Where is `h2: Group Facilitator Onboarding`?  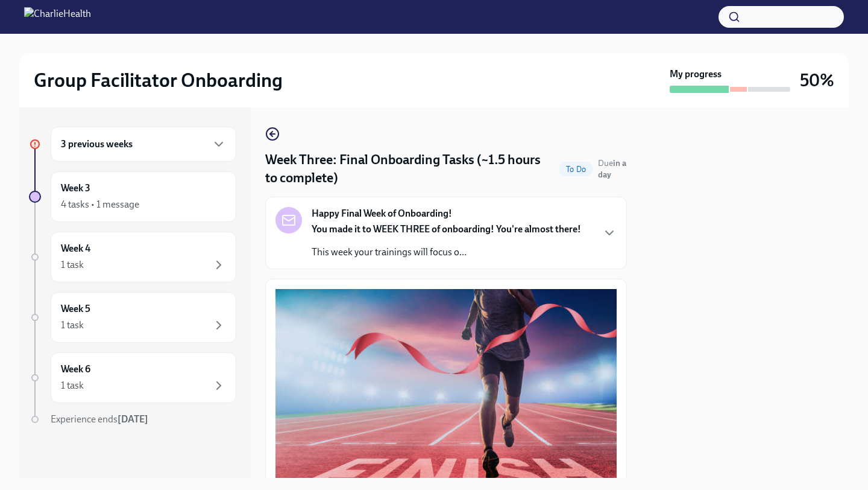
h2: Group Facilitator Onboarding is located at coordinates (158, 81).